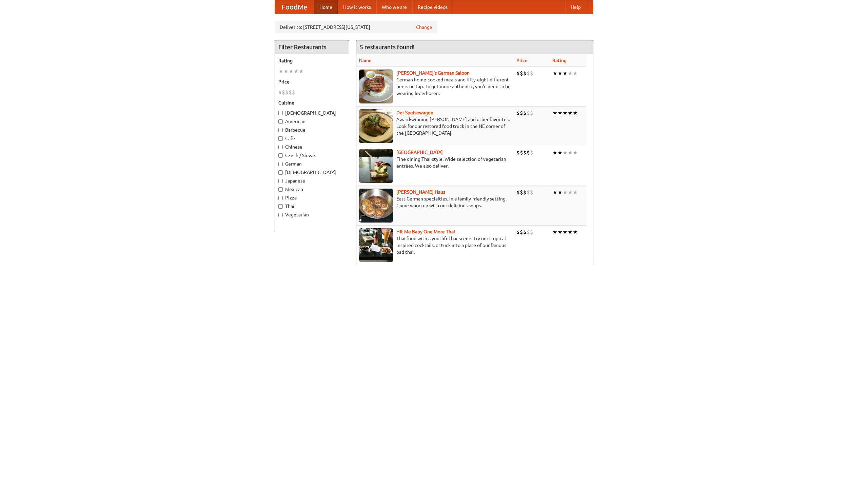 The image size is (868, 480). I want to click on label: Chinese, so click(312, 147).